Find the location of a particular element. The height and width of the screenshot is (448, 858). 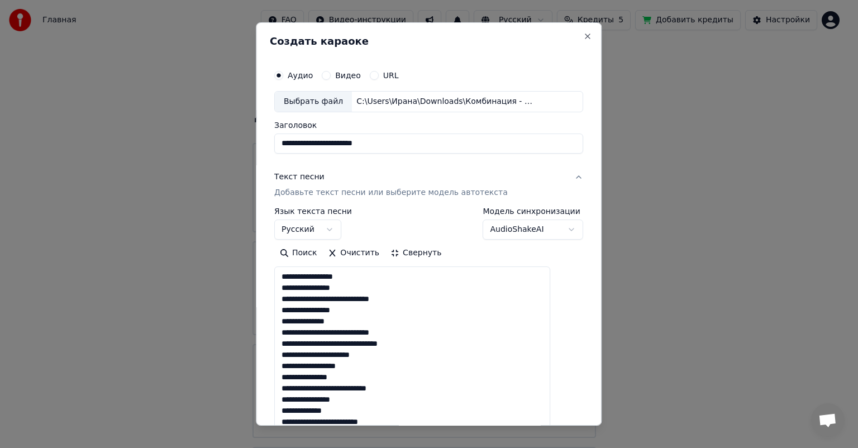

label: Модель синхронизации is located at coordinates (534, 211).